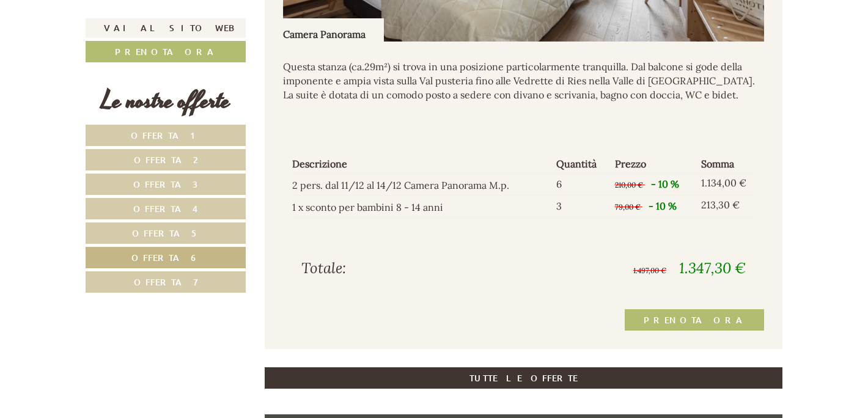 The height and width of the screenshot is (418, 868). Describe the element at coordinates (581, 184) in the screenshot. I see `td: 6` at that location.